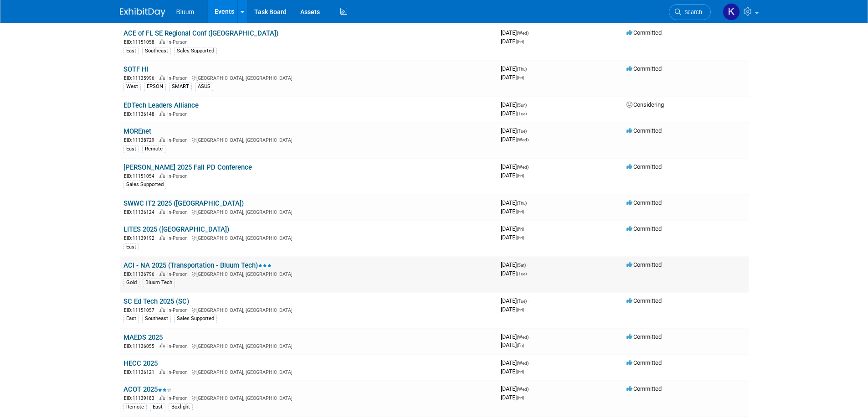  Describe the element at coordinates (197, 266) in the screenshot. I see `a: ACI - NA 2025 (Transportation - Bluum Tech)` at that location.